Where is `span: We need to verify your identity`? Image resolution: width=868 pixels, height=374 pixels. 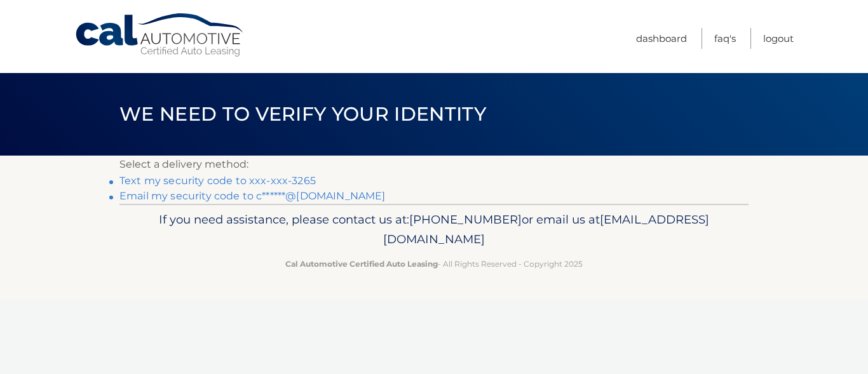
span: We need to verify your identity is located at coordinates (302, 114).